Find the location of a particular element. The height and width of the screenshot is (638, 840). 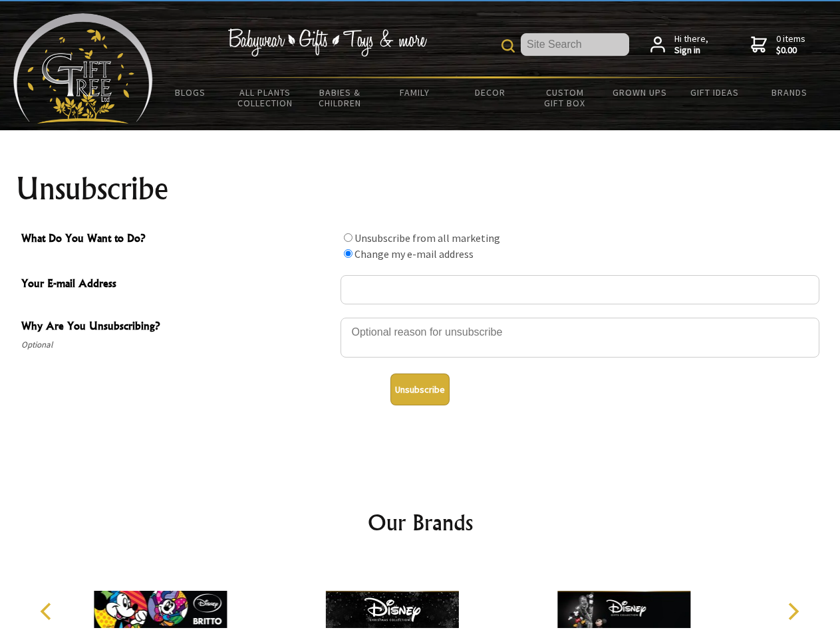

img: Babywear - Gifts - Toys & more is located at coordinates (327, 42).